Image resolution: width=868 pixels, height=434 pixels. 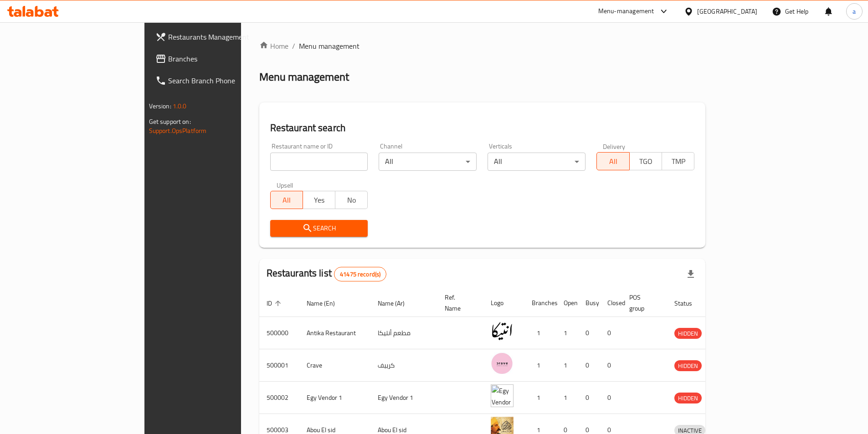 What do you see at coordinates (504, 303) in the screenshot?
I see `th: Logo` at bounding box center [504, 303].